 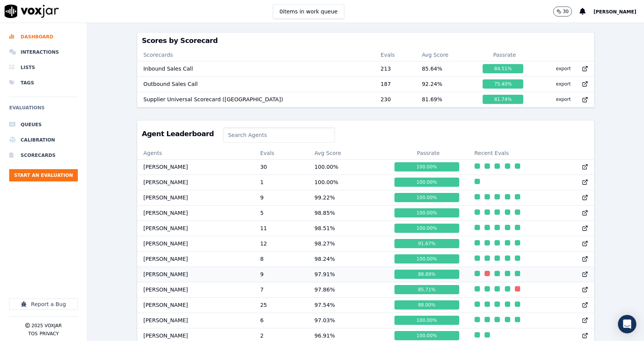 I want to click on li: Interactions, so click(x=43, y=52).